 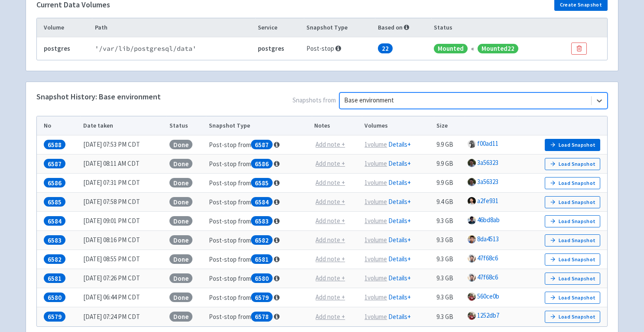 I want to click on th: Path, so click(x=173, y=28).